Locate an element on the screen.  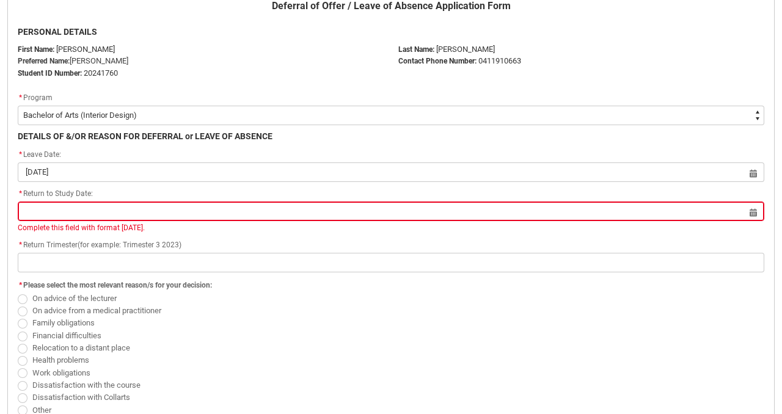
span: Program is located at coordinates (38, 98).